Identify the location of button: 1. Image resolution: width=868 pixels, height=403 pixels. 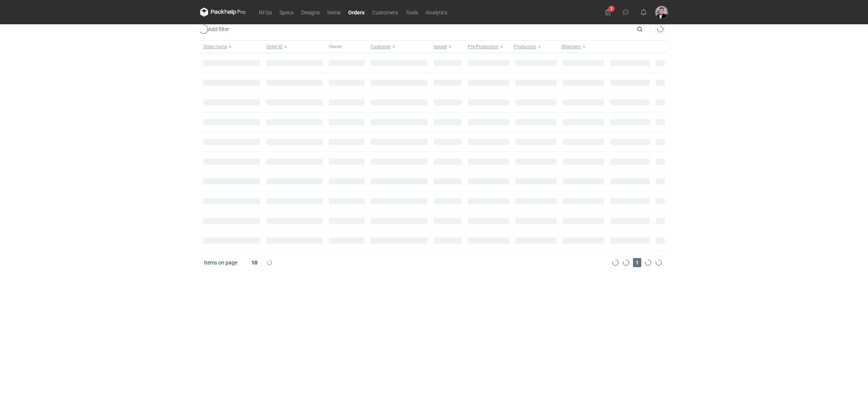
(608, 12).